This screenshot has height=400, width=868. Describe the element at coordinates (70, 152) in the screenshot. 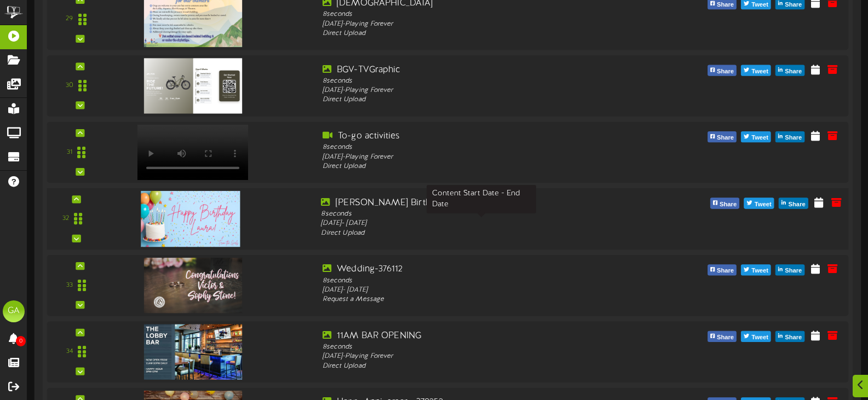

I see `div: 31` at that location.